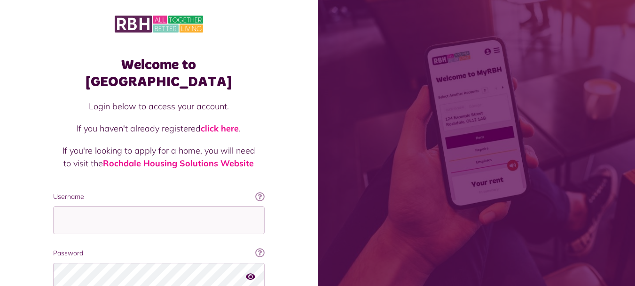 This screenshot has height=286, width=635. Describe the element at coordinates (178, 163) in the screenshot. I see `a: Rochdale Housing Solutions Website` at that location.